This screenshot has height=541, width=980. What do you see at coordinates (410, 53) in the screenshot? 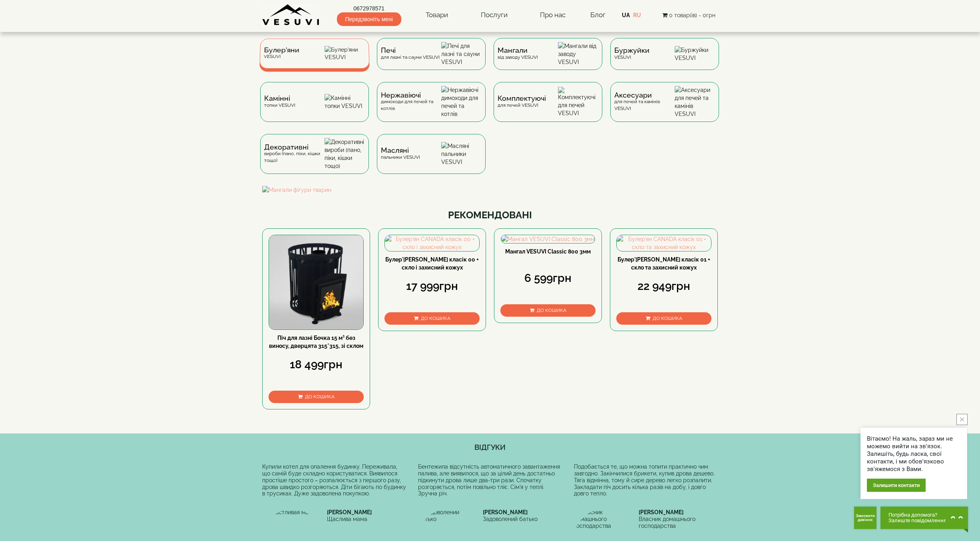
I see `div: для лазні та сауни VESUVI` at bounding box center [410, 53].